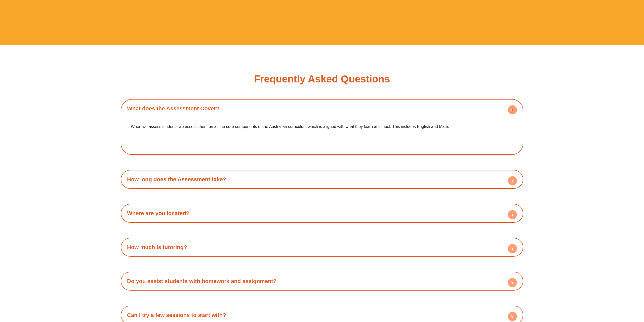  What do you see at coordinates (322, 247) in the screenshot?
I see `div: How much is tutoring?` at bounding box center [322, 247].